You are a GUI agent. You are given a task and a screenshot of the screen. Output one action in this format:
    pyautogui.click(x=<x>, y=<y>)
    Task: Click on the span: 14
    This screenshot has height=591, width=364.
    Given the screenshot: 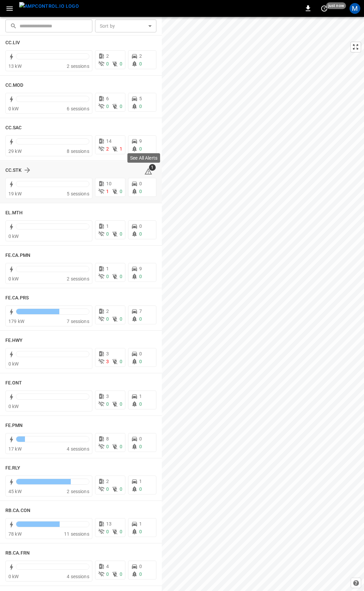 What is the action you would take?
    pyautogui.click(x=109, y=141)
    